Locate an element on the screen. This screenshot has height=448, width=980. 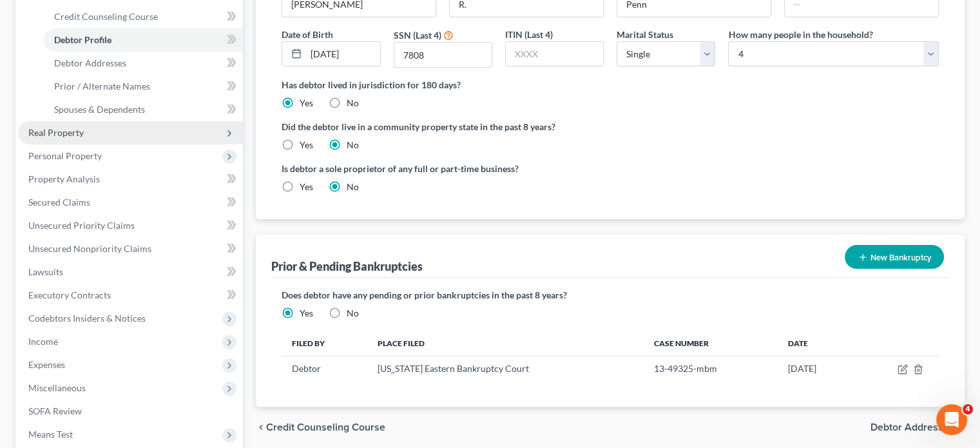
span: Miscellaneous is located at coordinates (56, 387).